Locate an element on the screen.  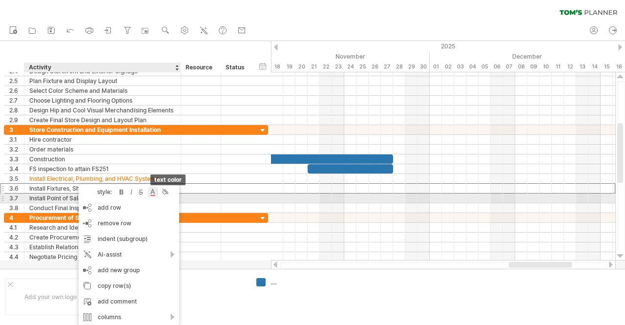
div: Saturday, 29 November 2025 is located at coordinates (411, 66).